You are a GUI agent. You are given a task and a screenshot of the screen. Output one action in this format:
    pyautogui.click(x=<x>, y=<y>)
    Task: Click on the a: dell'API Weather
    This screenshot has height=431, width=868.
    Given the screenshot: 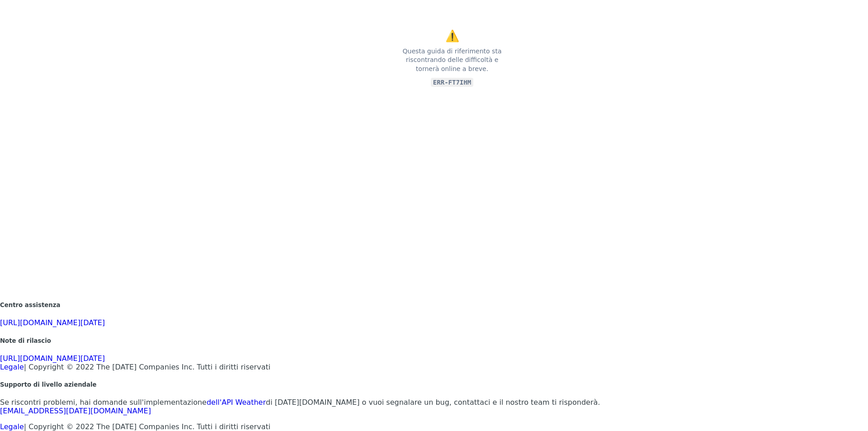 What is the action you would take?
    pyautogui.click(x=236, y=402)
    